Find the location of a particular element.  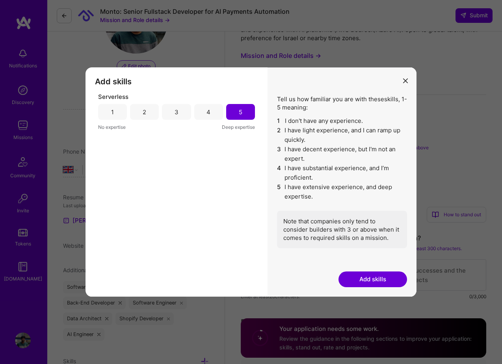

div: Tell us how familiar you are with these skills , 1-5 meaning: is located at coordinates (342, 171).